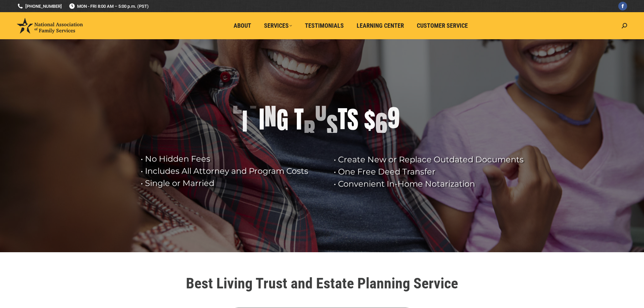  What do you see at coordinates (324, 26) in the screenshot?
I see `a: Testimonials` at bounding box center [324, 26].